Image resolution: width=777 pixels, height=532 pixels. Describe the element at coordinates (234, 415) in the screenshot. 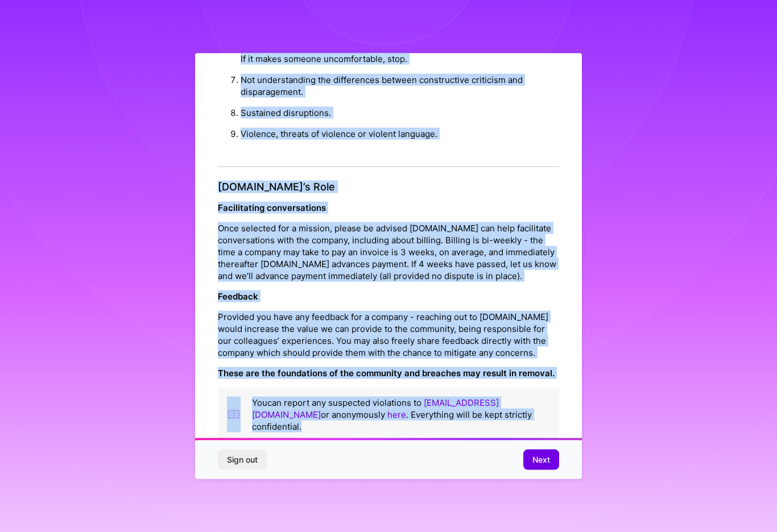

I see `img: book icon` at that location.